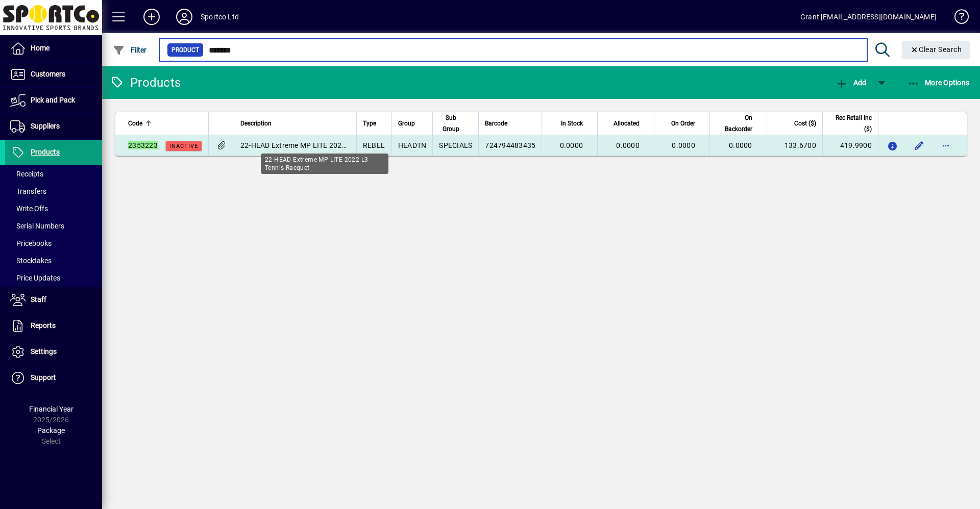  What do you see at coordinates (51, 431) in the screenshot?
I see `span: Package` at bounding box center [51, 431].